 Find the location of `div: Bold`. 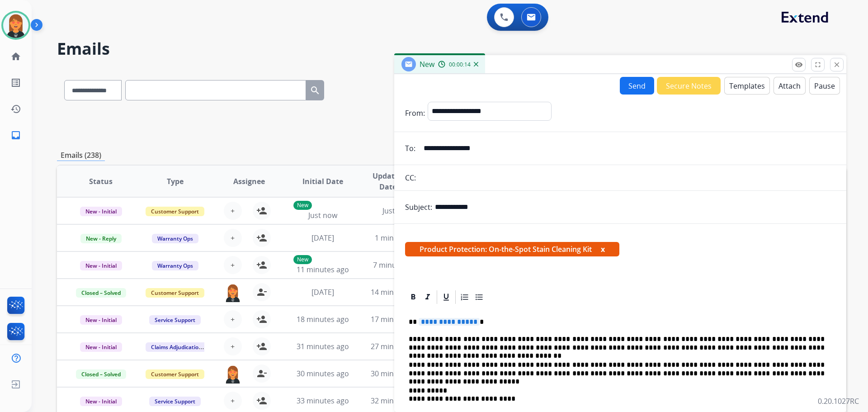

div: Bold is located at coordinates (413, 297).